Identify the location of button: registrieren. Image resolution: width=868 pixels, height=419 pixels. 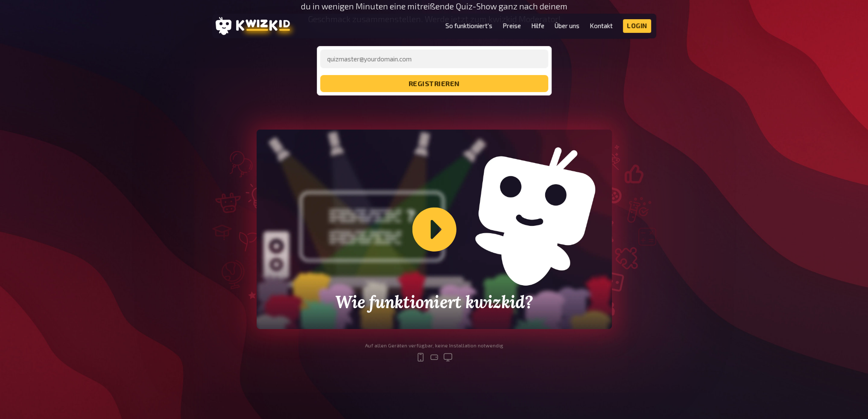
(434, 84).